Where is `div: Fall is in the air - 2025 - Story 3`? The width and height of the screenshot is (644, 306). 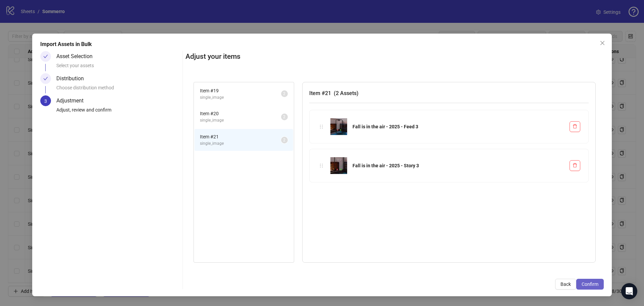 div: Fall is in the air - 2025 - Story 3 is located at coordinates (458, 165).